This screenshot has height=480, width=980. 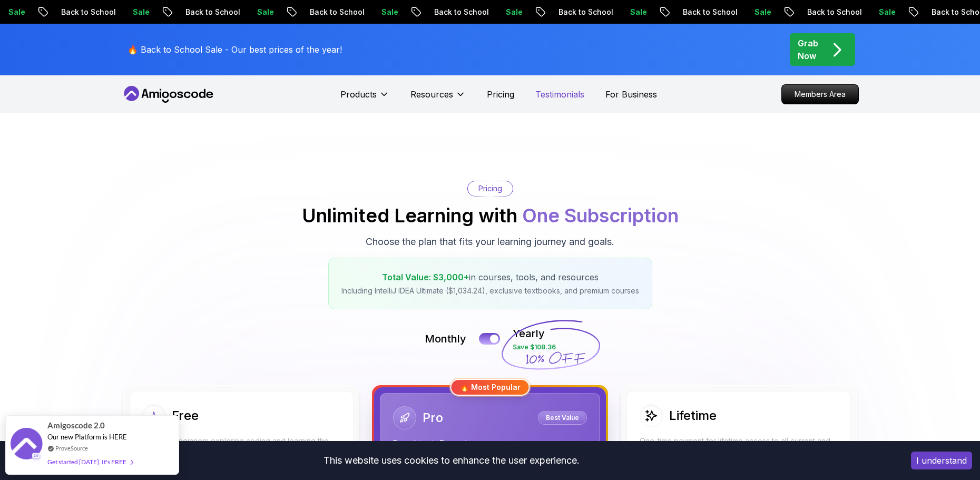 I want to click on button: Products, so click(x=365, y=99).